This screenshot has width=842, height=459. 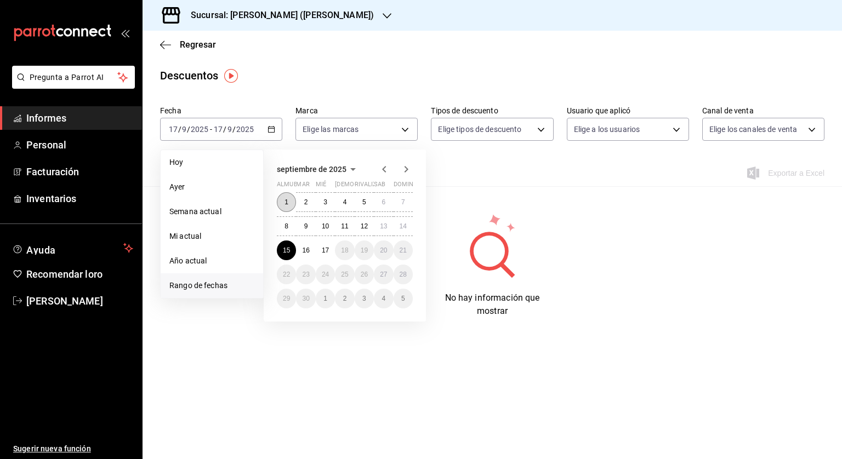 I want to click on abbr: 26 de septiembre de 2025, so click(x=364, y=274).